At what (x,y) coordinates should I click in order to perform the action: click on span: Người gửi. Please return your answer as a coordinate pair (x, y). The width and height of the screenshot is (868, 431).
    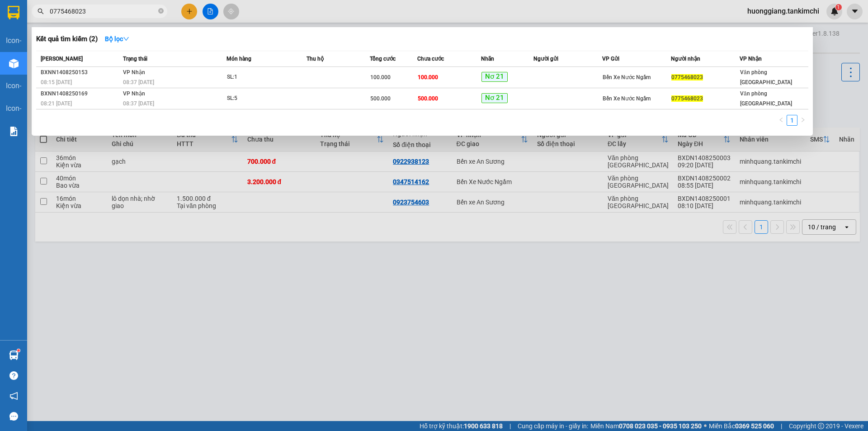
    Looking at the image, I should click on (546, 59).